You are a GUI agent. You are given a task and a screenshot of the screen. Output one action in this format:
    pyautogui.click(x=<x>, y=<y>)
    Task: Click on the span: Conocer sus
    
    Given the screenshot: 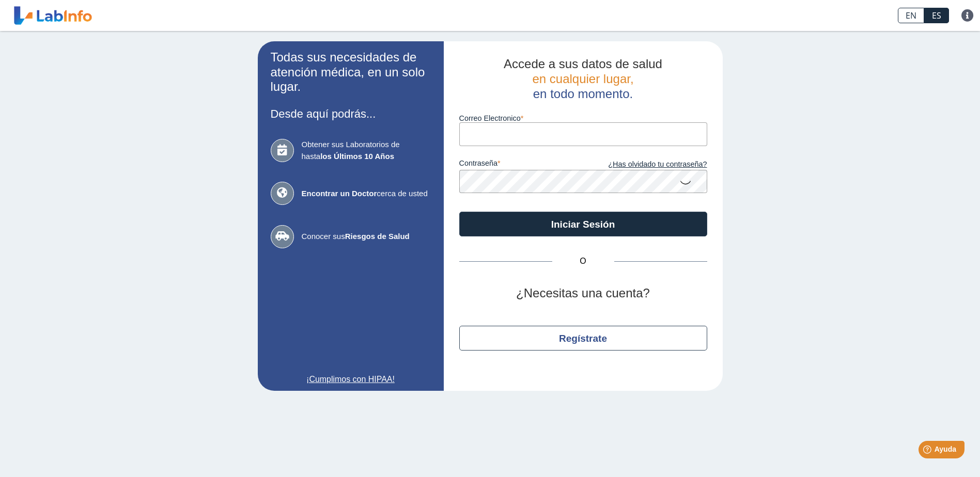 What is the action you would take?
    pyautogui.click(x=366, y=237)
    